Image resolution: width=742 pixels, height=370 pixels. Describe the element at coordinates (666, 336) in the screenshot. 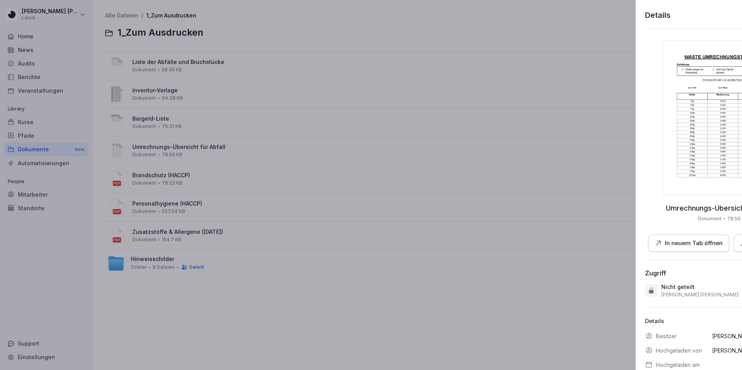

I see `p: Besitzer` at that location.